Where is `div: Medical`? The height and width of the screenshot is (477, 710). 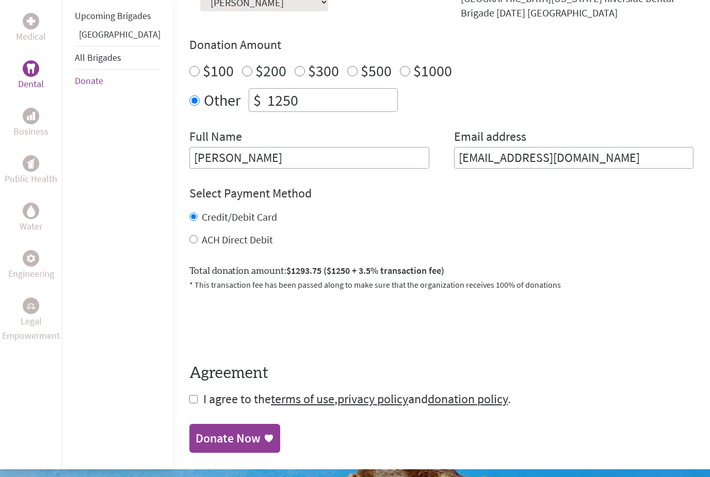
div: Medical is located at coordinates (31, 21).